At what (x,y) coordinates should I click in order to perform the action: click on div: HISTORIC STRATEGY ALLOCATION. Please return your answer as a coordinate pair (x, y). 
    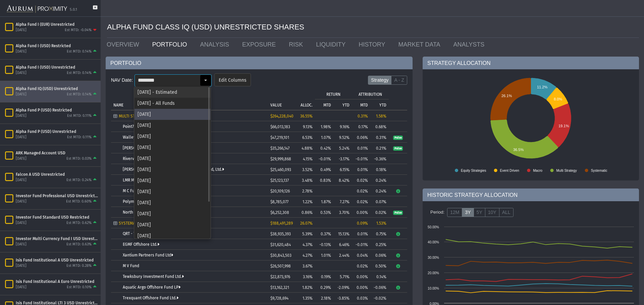
    Looking at the image, I should click on (531, 195).